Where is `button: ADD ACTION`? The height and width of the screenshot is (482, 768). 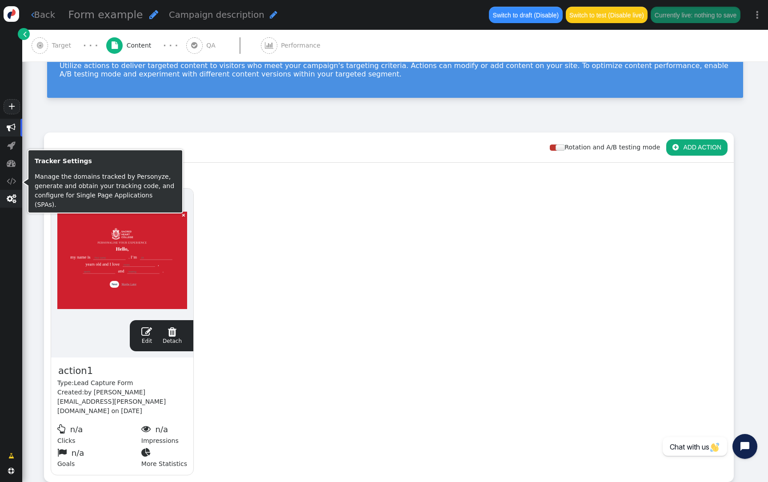
button: ADD ACTION is located at coordinates (697, 147).